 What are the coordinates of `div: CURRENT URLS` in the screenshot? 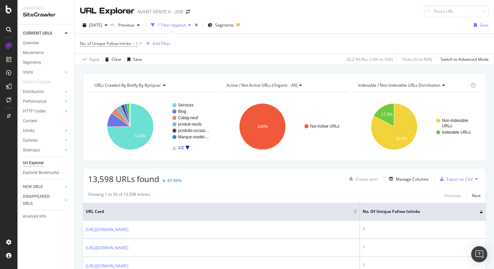 It's located at (37, 33).